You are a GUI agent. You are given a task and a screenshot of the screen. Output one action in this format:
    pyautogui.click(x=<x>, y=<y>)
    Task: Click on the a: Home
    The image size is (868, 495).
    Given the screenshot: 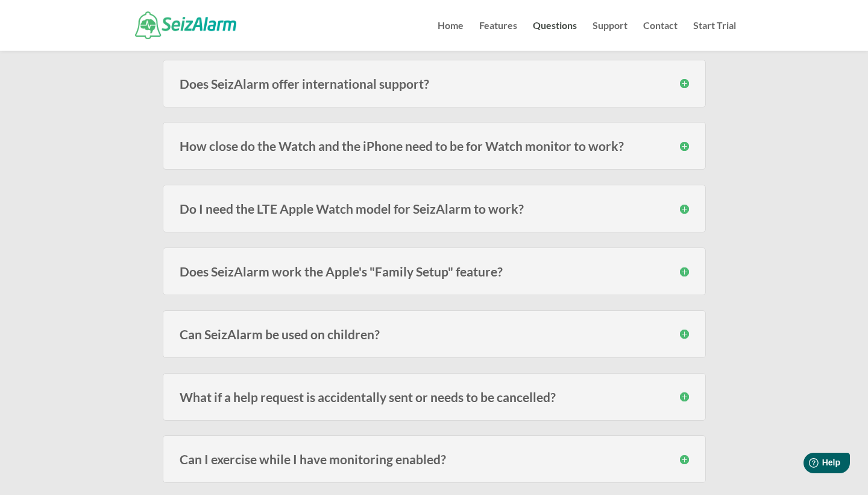 What is the action you would take?
    pyautogui.click(x=451, y=36)
    